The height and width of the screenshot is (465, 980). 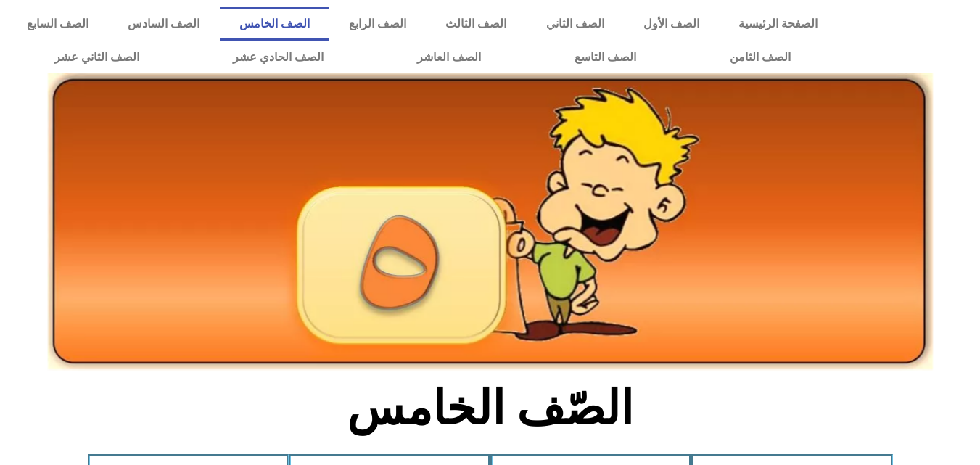 What do you see at coordinates (605, 57) in the screenshot?
I see `a: الصف التاسع` at bounding box center [605, 57].